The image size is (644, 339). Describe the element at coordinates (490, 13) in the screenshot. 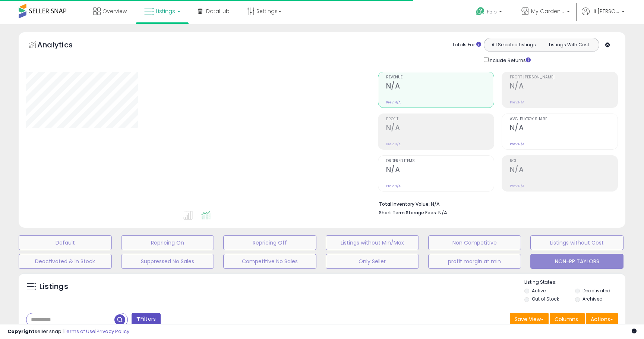

I see `a: Help` at that location.